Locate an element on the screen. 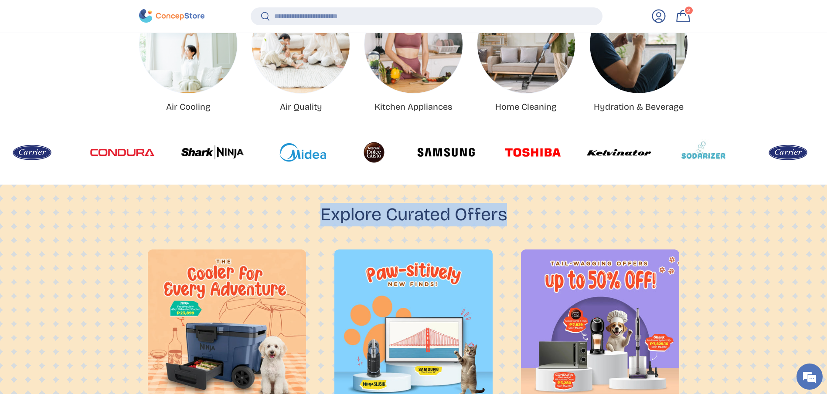 The height and width of the screenshot is (394, 827). a: Air Quality is located at coordinates (301, 107).